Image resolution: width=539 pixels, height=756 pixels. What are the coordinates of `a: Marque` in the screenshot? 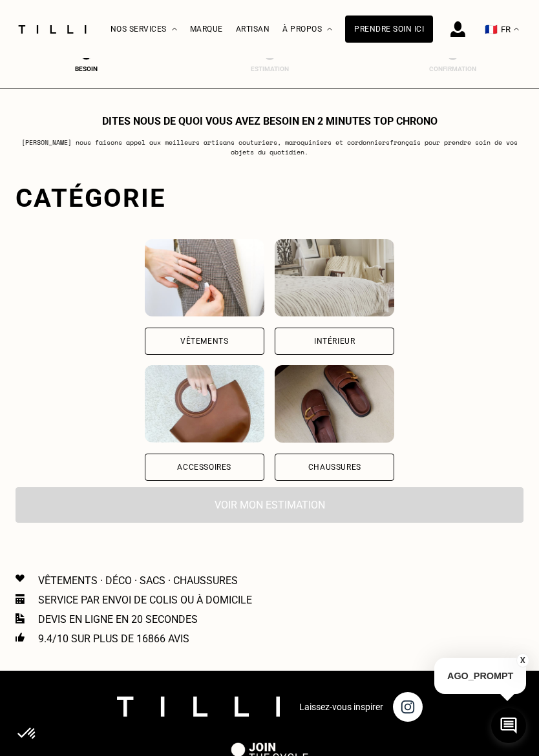 It's located at (206, 29).